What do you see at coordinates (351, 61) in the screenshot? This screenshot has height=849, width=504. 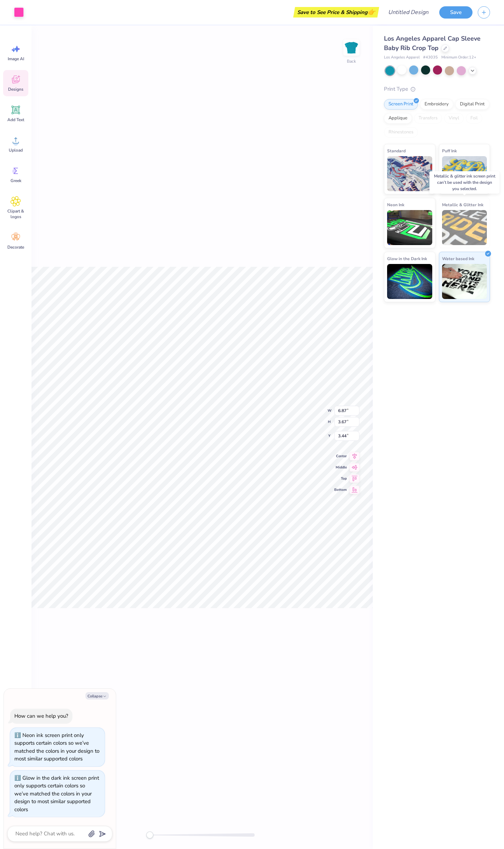 I see `div: Back` at bounding box center [351, 61].